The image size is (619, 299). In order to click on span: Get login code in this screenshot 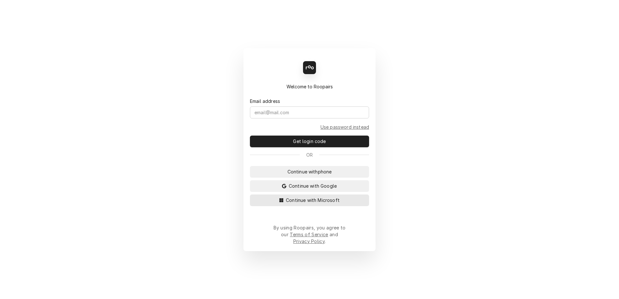, I will do `click(309, 141)`.